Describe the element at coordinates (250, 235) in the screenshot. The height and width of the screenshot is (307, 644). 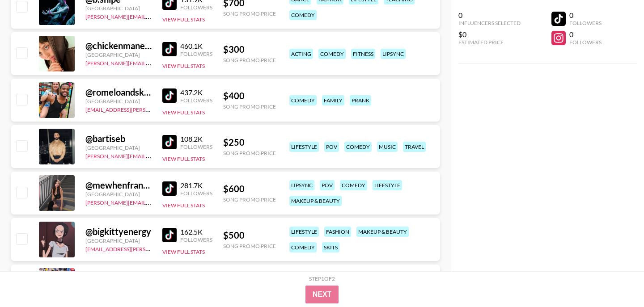
I see `div: $ 500` at that location.